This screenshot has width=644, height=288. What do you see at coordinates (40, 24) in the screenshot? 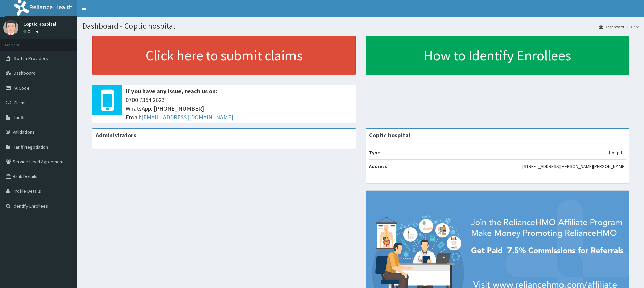
I see `p: Coptic Hospital` at bounding box center [40, 24].